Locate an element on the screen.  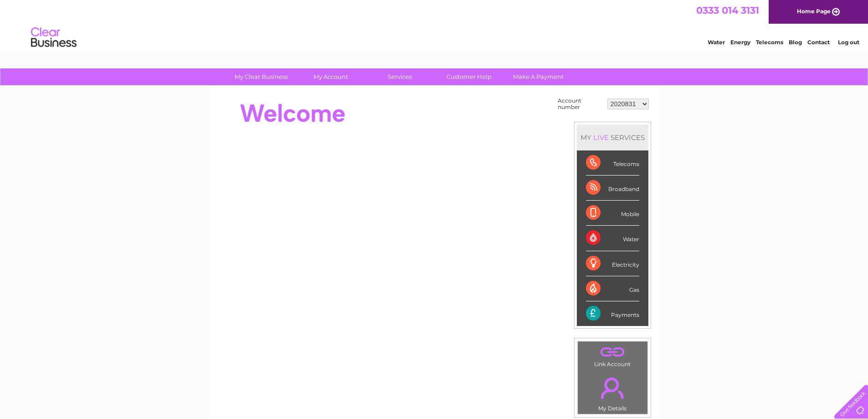
td: Account number is located at coordinates (580, 104).